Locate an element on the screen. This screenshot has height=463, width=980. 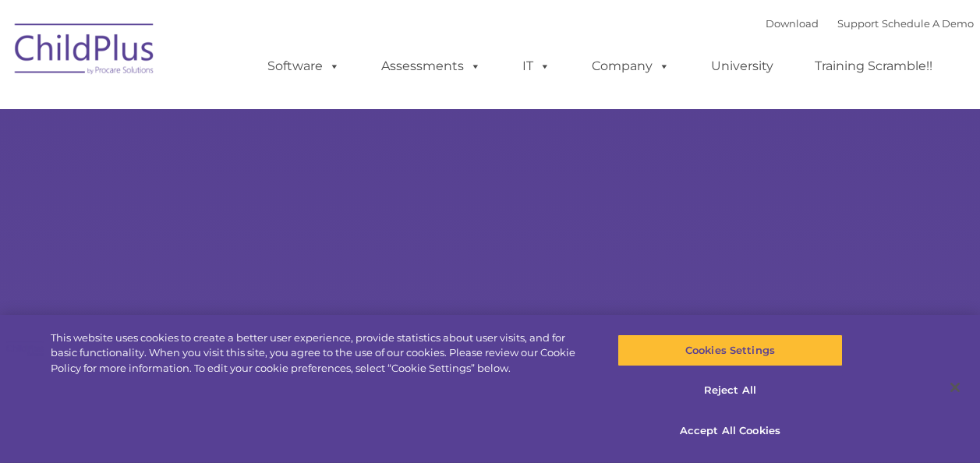
div: This website uses cookies to create a better user experience, provide statistics about user visit... is located at coordinates (319, 353).